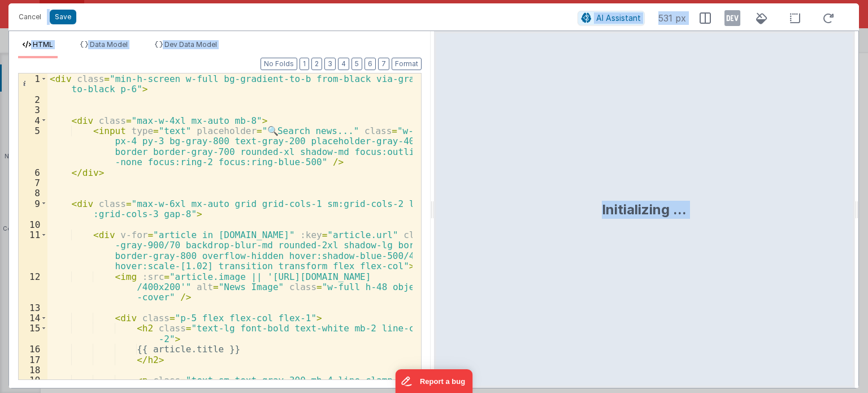 This screenshot has width=868, height=393. What do you see at coordinates (611, 18) in the screenshot?
I see `button: AI Assistant` at bounding box center [611, 18].